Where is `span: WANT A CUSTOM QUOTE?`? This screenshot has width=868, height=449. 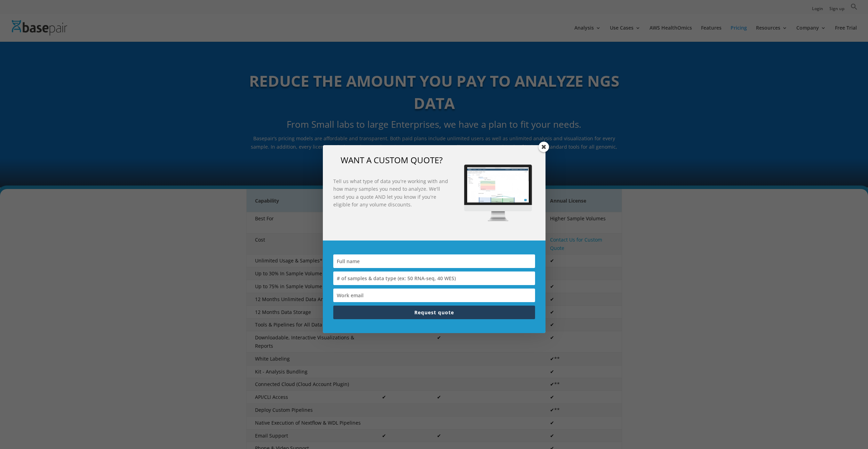 span: WANT A CUSTOM QUOTE? is located at coordinates (392, 160).